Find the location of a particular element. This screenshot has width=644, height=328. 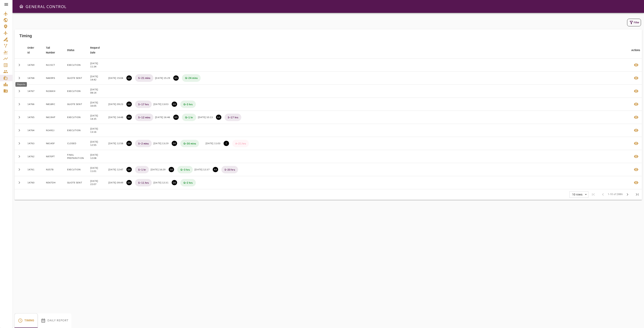

h6: GENERAL CONTROL is located at coordinates (46, 6).